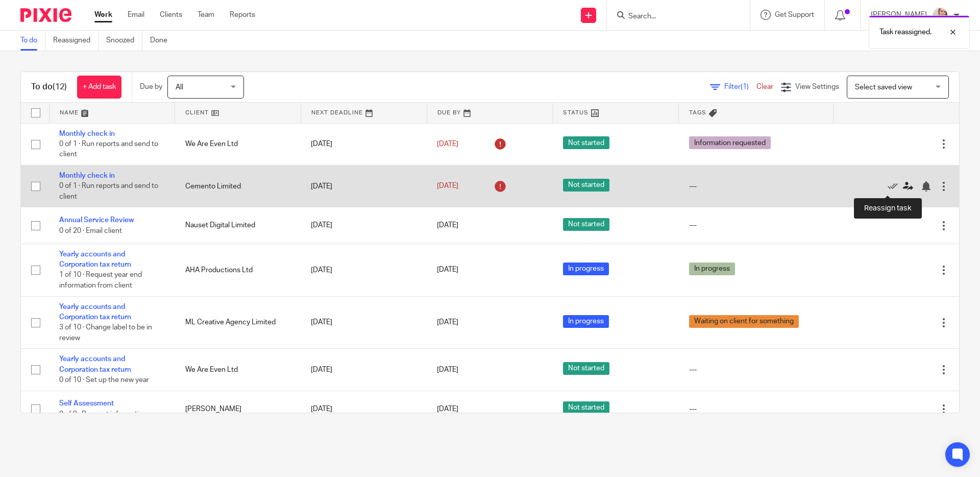 This screenshot has height=477, width=980. I want to click on span: 1 of 10 · Request year end information from client, so click(101, 280).